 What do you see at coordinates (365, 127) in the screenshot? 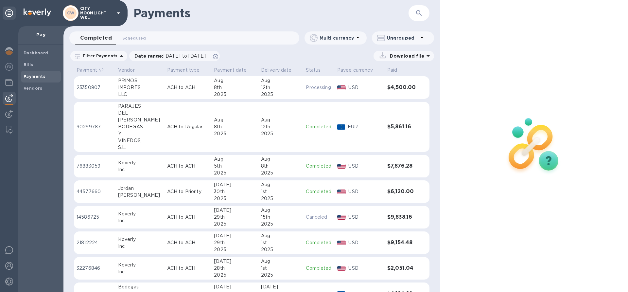
I see `p: EUR` at bounding box center [365, 127].